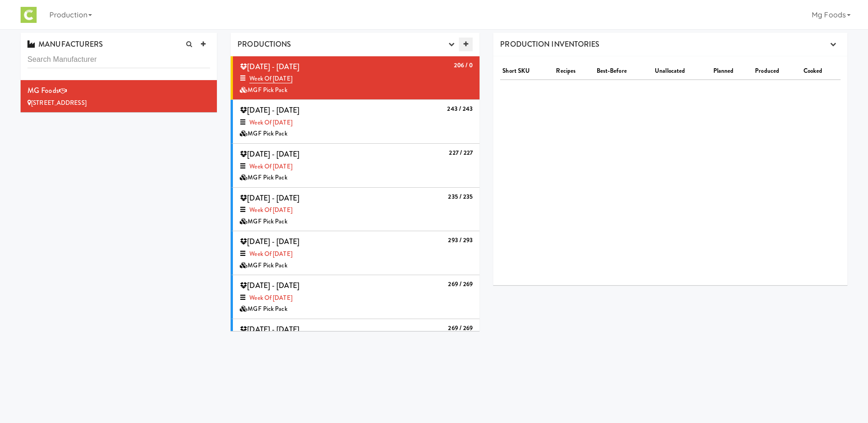 This screenshot has height=423, width=868. I want to click on th: Unallocated, so click(681, 72).